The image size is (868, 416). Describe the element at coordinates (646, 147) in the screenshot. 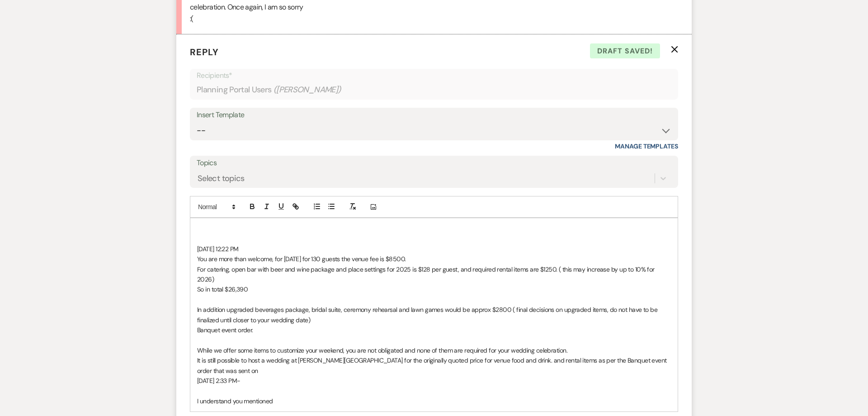

I see `a: Manage Templates` at that location.